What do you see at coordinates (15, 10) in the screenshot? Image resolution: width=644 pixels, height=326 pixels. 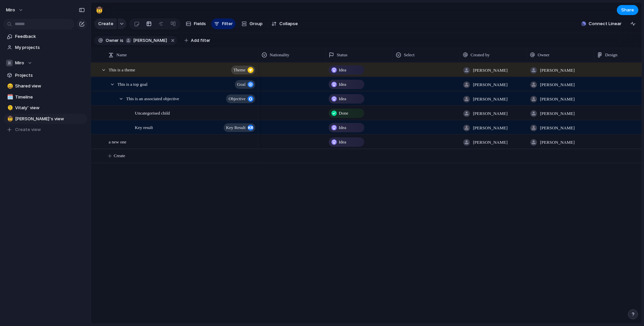 I see `button: miro` at bounding box center [15, 10].